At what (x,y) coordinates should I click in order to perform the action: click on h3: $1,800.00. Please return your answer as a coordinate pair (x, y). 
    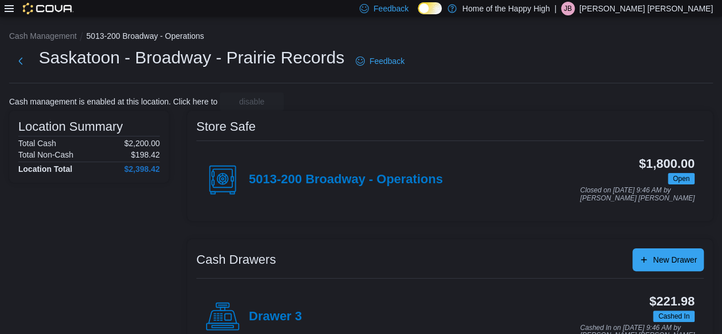
    Looking at the image, I should click on (667, 164).